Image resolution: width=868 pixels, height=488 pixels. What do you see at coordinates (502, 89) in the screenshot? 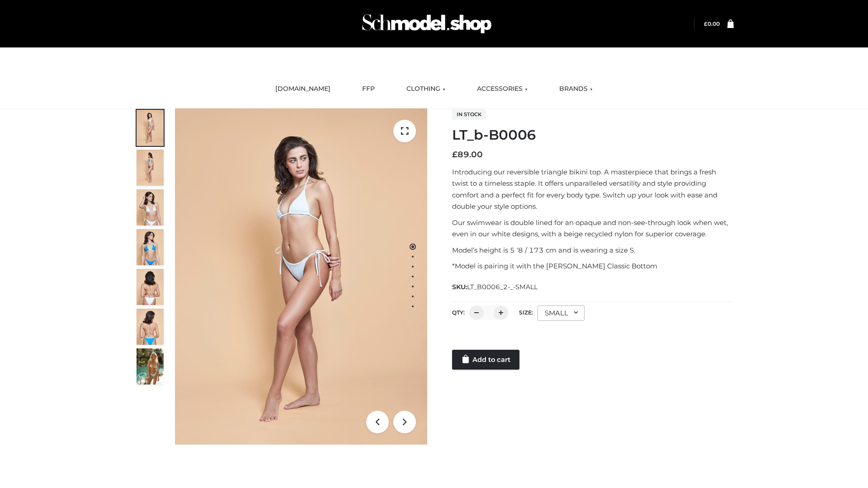
I see `a: ACCESSORIES` at bounding box center [502, 89].